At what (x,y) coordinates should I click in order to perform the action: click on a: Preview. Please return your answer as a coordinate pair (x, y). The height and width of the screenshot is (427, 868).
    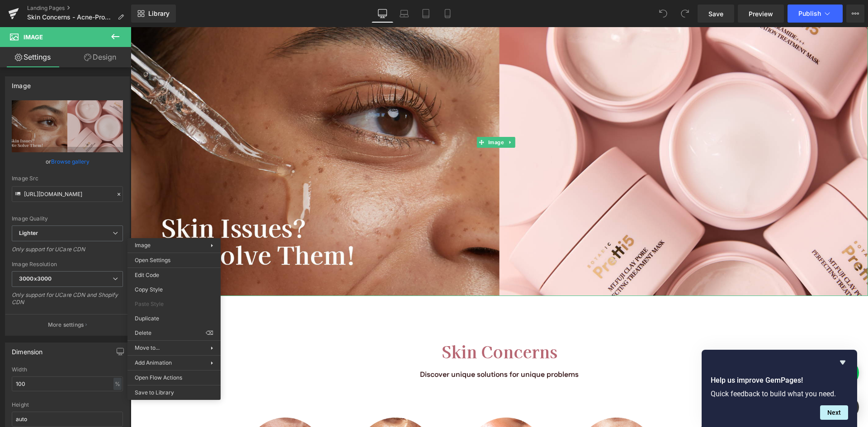
    Looking at the image, I should click on (761, 13).